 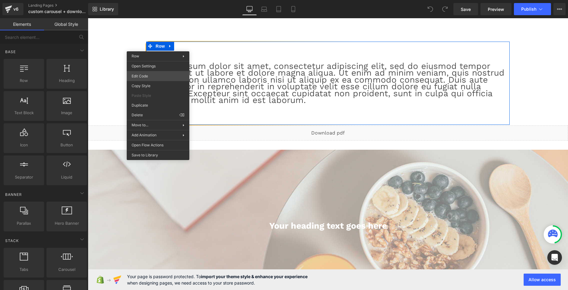 What do you see at coordinates (240, 208) in the screenshot?
I see `h1: Your heading text goes here` at bounding box center [240, 208].